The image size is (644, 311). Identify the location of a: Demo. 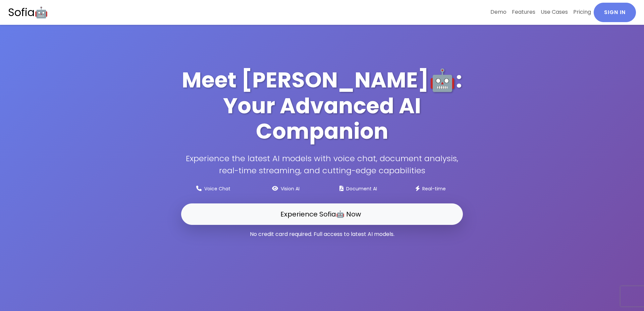
(499, 12).